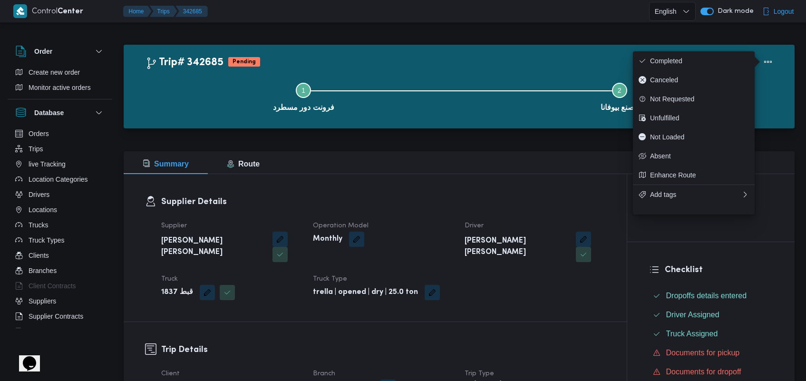 This screenshot has height=381, width=806. What do you see at coordinates (60, 255) in the screenshot?
I see `button: Clients` at bounding box center [60, 255].